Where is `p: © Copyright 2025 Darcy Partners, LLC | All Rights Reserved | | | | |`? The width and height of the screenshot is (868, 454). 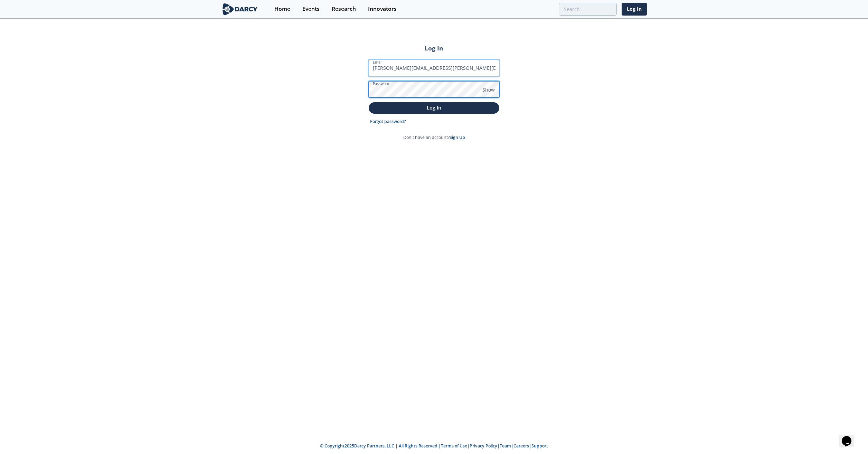 p: © Copyright 2025 Darcy Partners, LLC | All Rights Reserved | | | | | is located at coordinates (434, 446).